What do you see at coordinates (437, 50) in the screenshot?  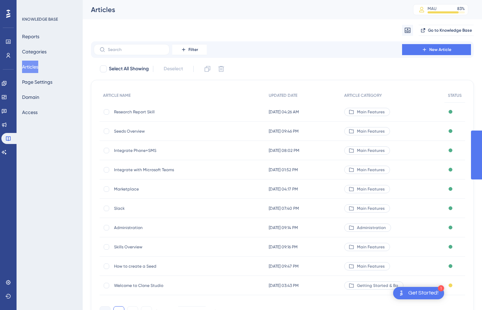 I see `button: New Article` at bounding box center [437, 50].